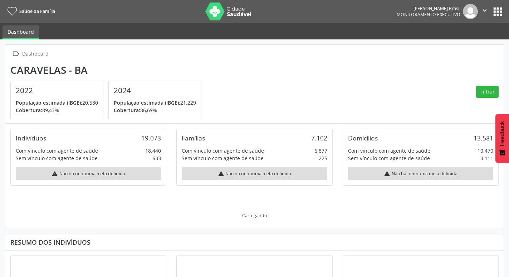 The width and height of the screenshot is (509, 277). What do you see at coordinates (30, 54) in the screenshot?
I see `a:  Dashboard` at bounding box center [30, 54].